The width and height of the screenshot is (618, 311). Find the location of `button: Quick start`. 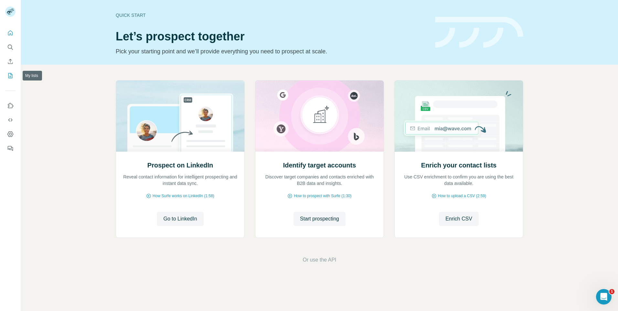

button: Quick start is located at coordinates (10, 33).